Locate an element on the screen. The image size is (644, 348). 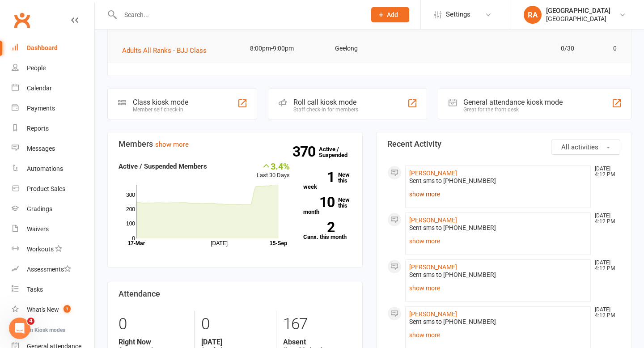
a: Payments is located at coordinates (53, 108).